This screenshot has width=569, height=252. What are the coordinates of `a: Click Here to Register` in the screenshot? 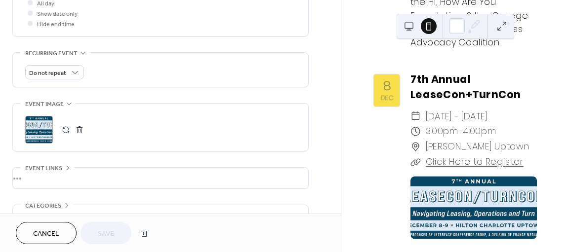 It's located at (475, 161).